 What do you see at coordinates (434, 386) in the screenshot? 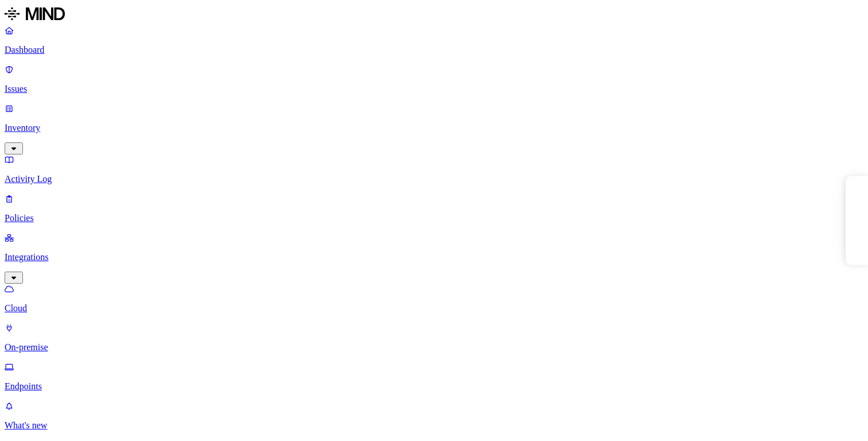
I see `p: Endpoints` at bounding box center [434, 386].